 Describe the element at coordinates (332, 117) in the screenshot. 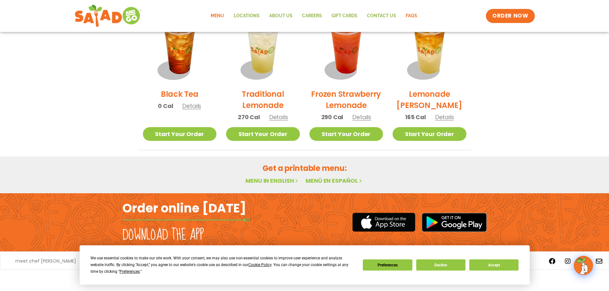

I see `span: 290 Cal` at that location.